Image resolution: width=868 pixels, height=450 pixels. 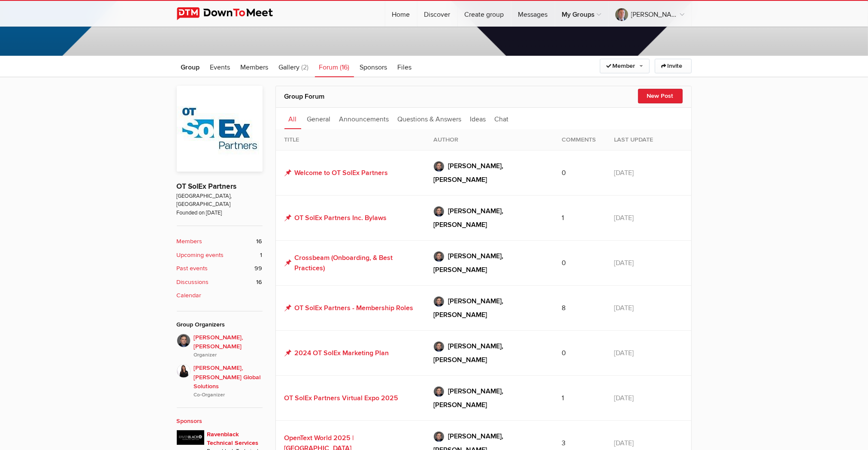 What do you see at coordinates (229, 395) in the screenshot?
I see `i: Co-Organizer` at bounding box center [229, 395].